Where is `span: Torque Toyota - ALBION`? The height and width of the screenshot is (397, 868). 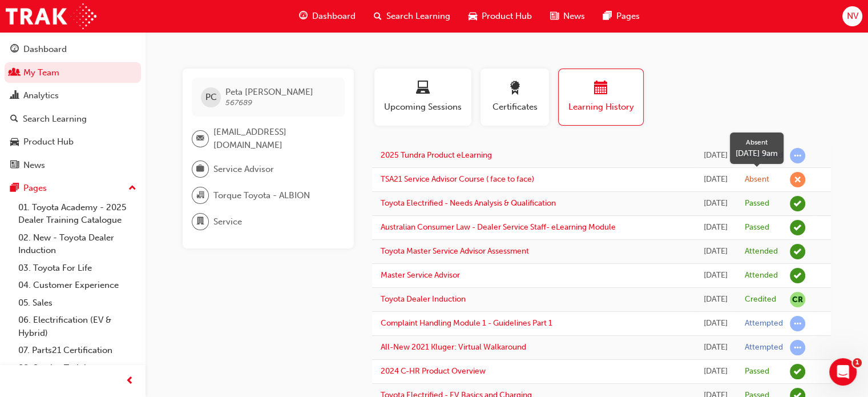 span: Torque Toyota - ALBION is located at coordinates (262, 195).